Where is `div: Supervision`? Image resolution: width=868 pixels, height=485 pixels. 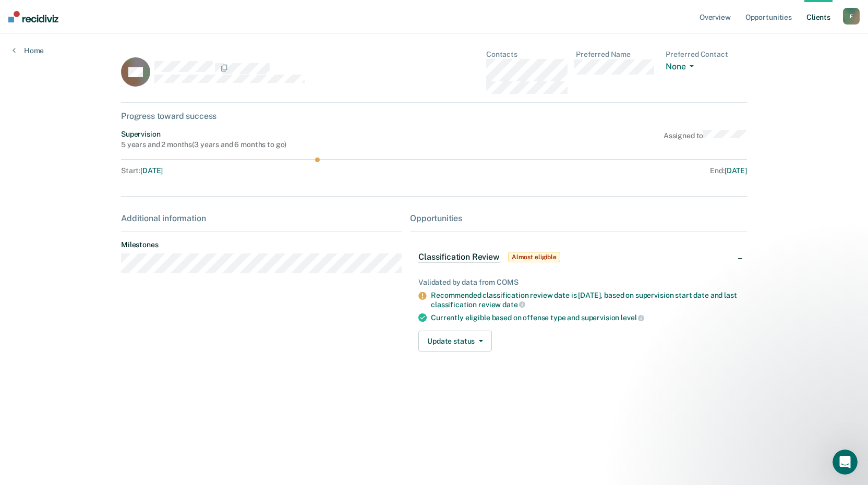
div: Supervision is located at coordinates (204, 134).